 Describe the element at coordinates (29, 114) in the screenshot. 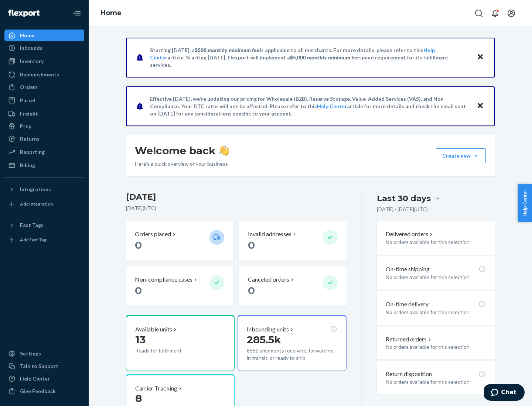

I see `div: Freight` at that location.